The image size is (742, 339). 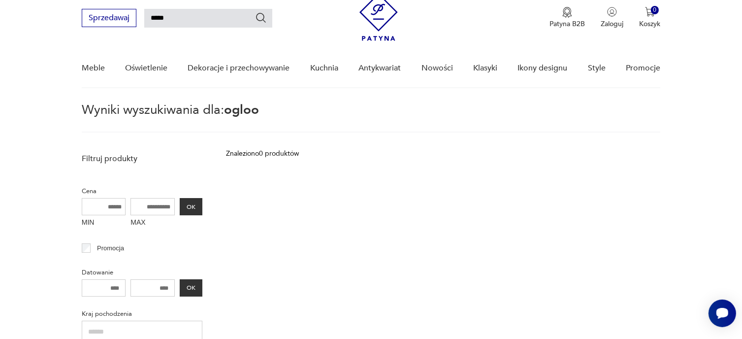 I want to click on a: Dekoracje i przechowywanie, so click(x=239, y=68).